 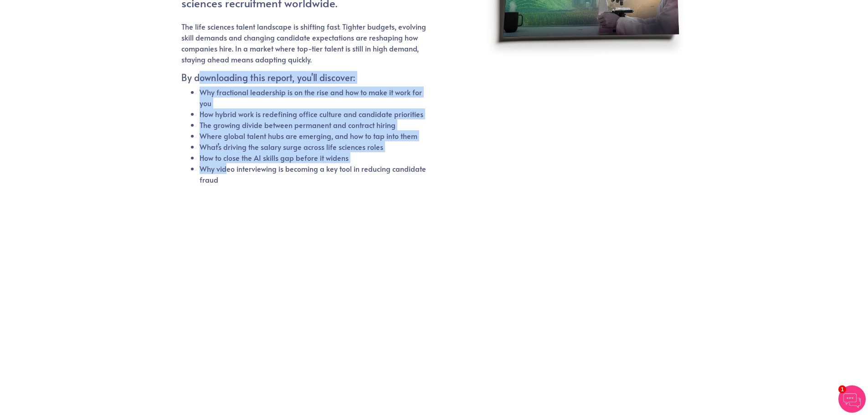 I want to click on span: 1, so click(x=842, y=389).